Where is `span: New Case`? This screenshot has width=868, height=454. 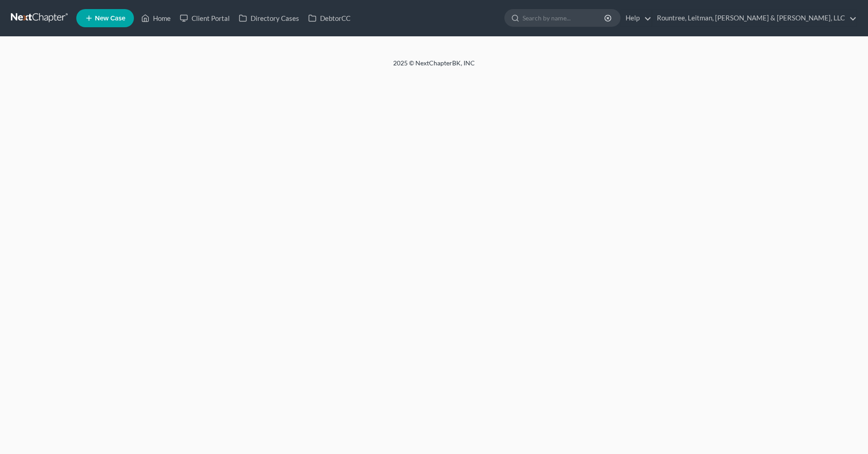 span: New Case is located at coordinates (110, 18).